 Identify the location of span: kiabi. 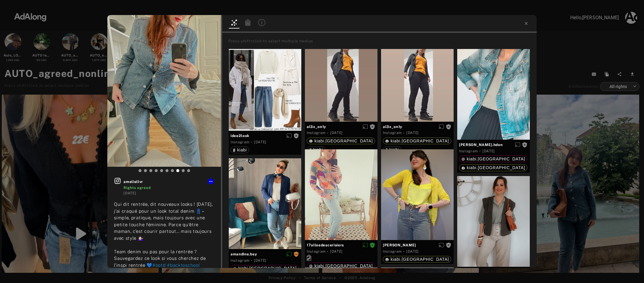
(242, 150).